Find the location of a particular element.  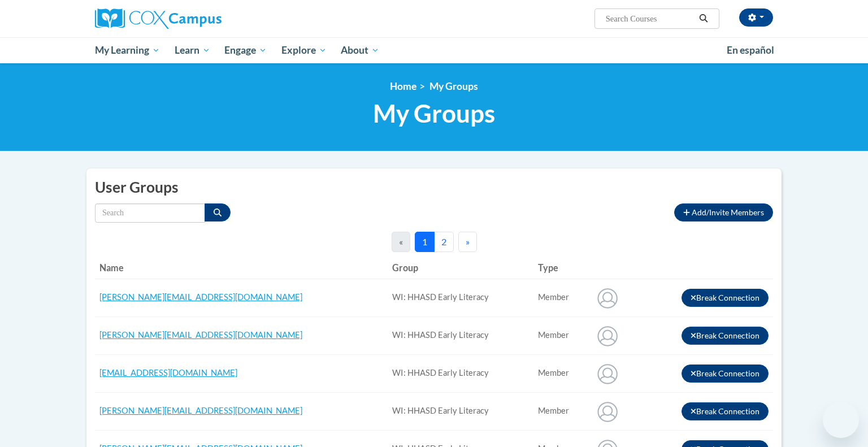

button: Next is located at coordinates (468, 242).